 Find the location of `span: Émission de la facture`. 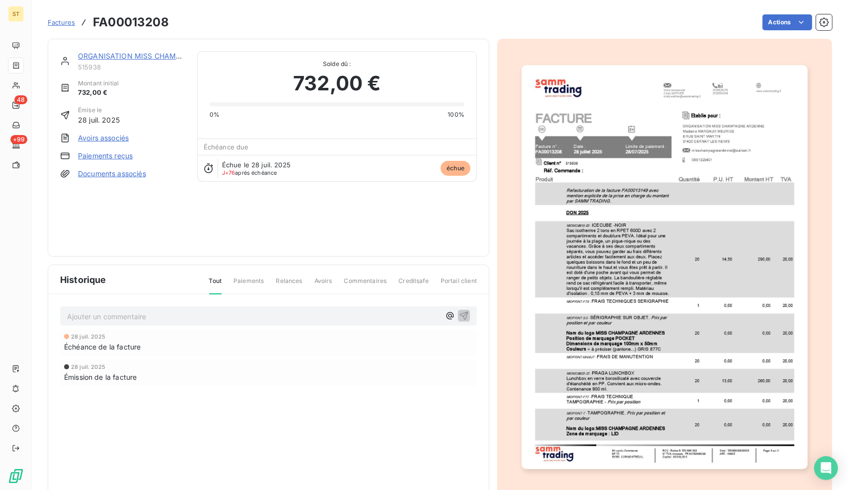

span: Émission de la facture is located at coordinates (100, 377).